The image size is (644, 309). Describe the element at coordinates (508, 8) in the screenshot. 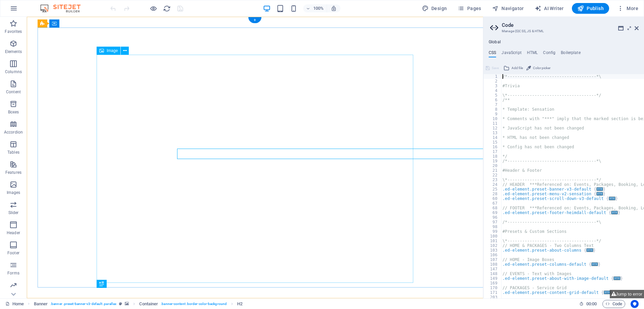

I see `button: Navigator` at that location.